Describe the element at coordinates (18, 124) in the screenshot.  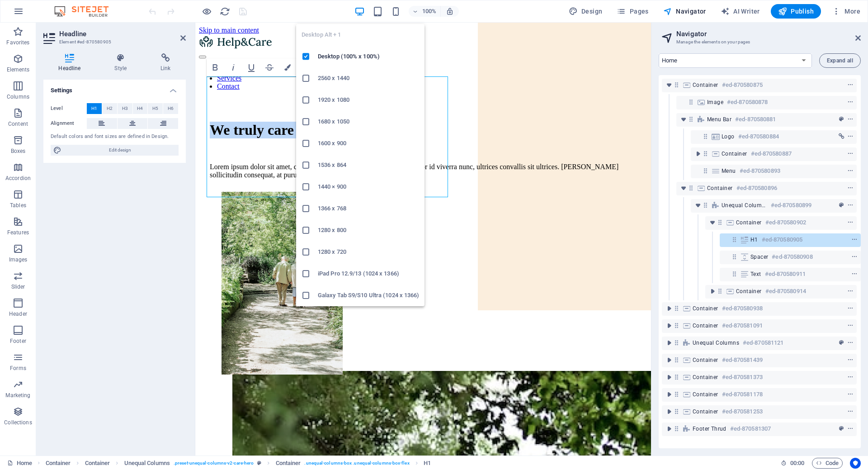
I see `p: Content` at that location.